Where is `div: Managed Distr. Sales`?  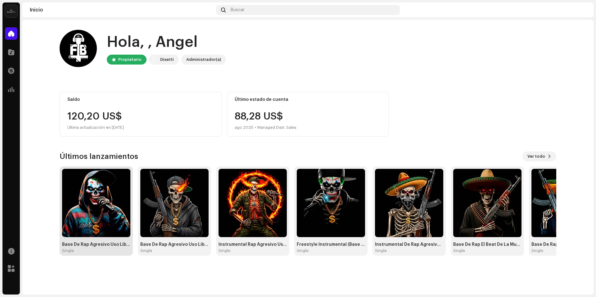
div: Managed Distr. Sales is located at coordinates (277, 128).